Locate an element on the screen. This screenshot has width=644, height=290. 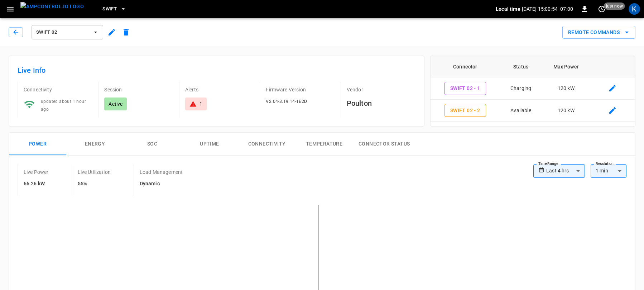
p: Live Power is located at coordinates (36, 172).